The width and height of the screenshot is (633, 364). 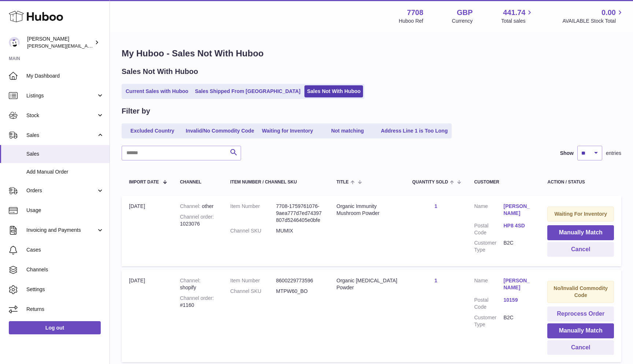 I want to click on strong: 7708, so click(x=415, y=12).